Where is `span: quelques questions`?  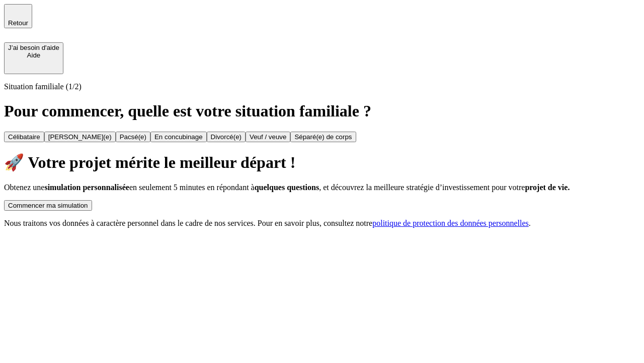 span: quelques questions is located at coordinates (287, 187).